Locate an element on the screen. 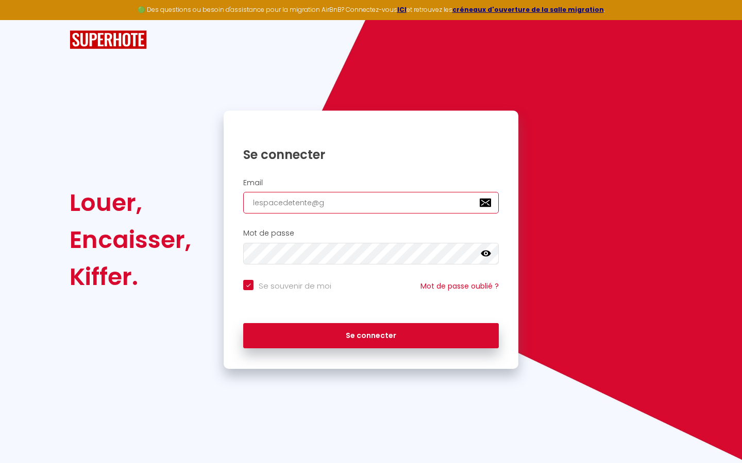 This screenshot has height=463, width=742. input: Ton Email is located at coordinates (371, 203).